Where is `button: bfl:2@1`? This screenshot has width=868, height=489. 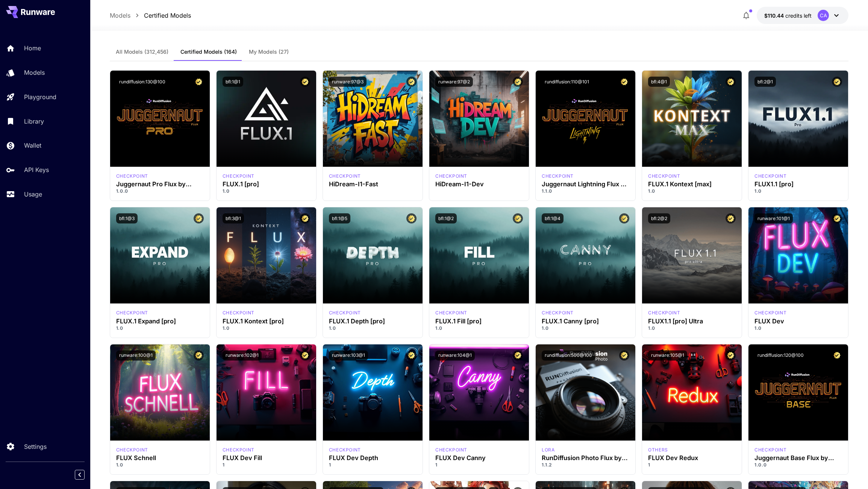 button: bfl:2@1 is located at coordinates (765, 81).